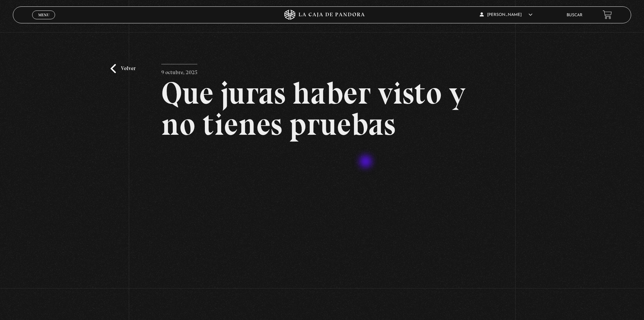 Image resolution: width=644 pixels, height=320 pixels. Describe the element at coordinates (322, 109) in the screenshot. I see `h2: Que juras haber visto y no tienes pruebas` at that location.